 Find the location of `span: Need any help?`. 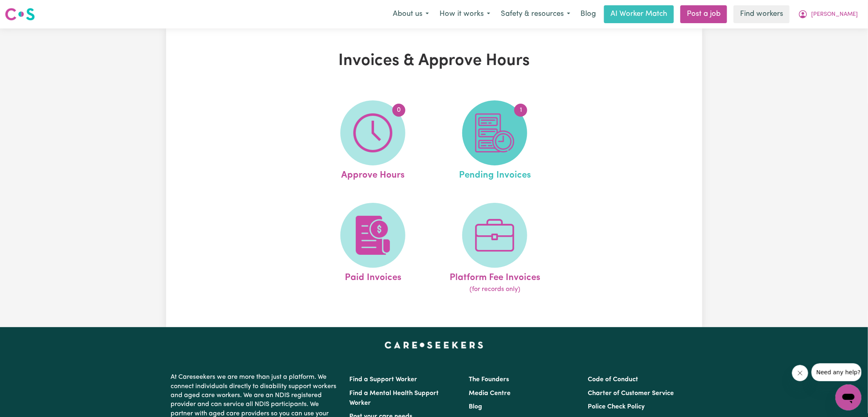

span: Need any help? is located at coordinates (27, 9).